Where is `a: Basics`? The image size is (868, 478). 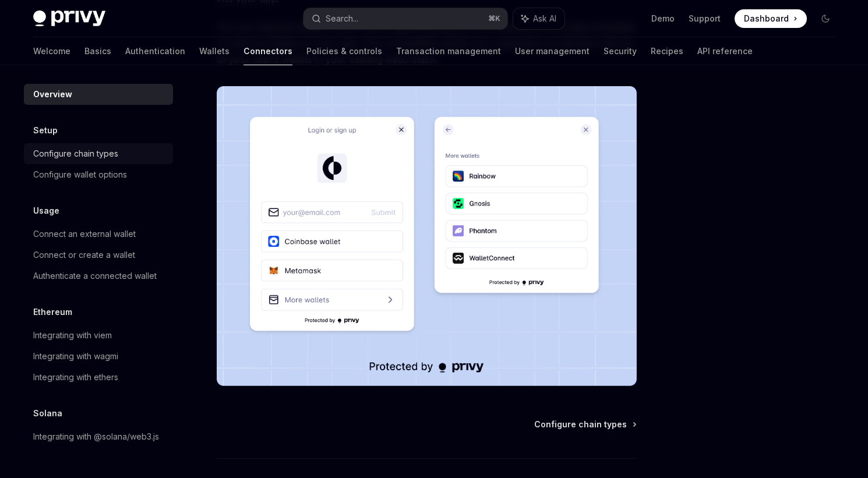
a: Basics is located at coordinates (98, 51).